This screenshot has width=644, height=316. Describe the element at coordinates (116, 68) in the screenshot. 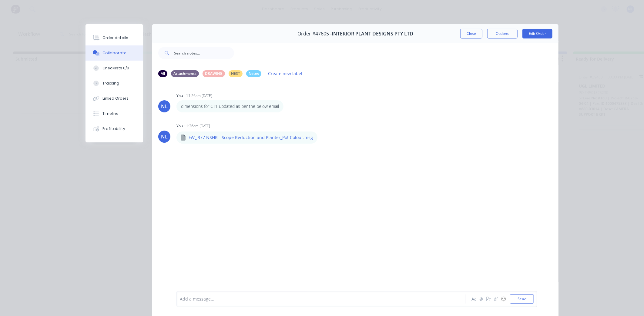

I see `div: Checklists 0/0` at that location.